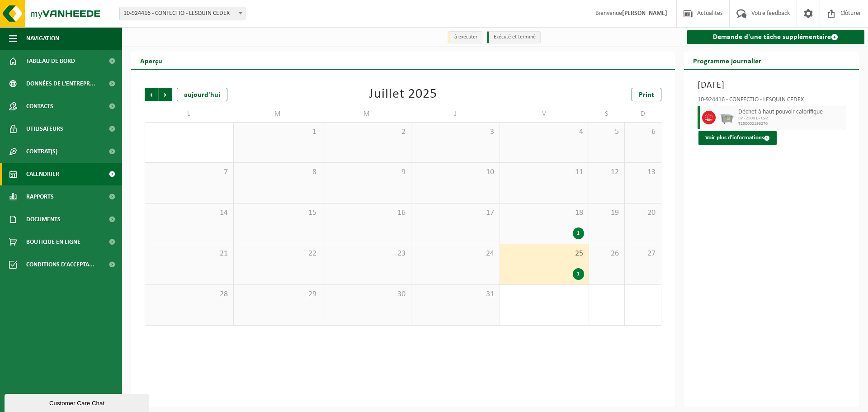 Image resolution: width=868 pixels, height=412 pixels. Describe the element at coordinates (50, 61) in the screenshot. I see `span: Tableau de bord` at that location.